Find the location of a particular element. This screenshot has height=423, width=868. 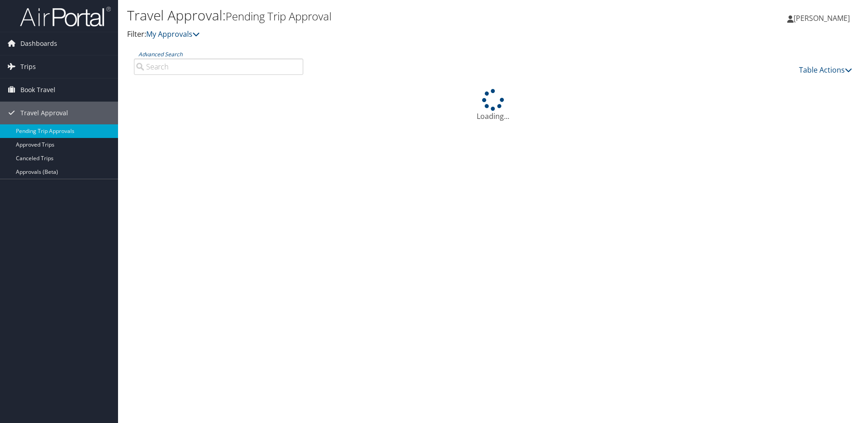

a: Advanced Search is located at coordinates (160, 54).